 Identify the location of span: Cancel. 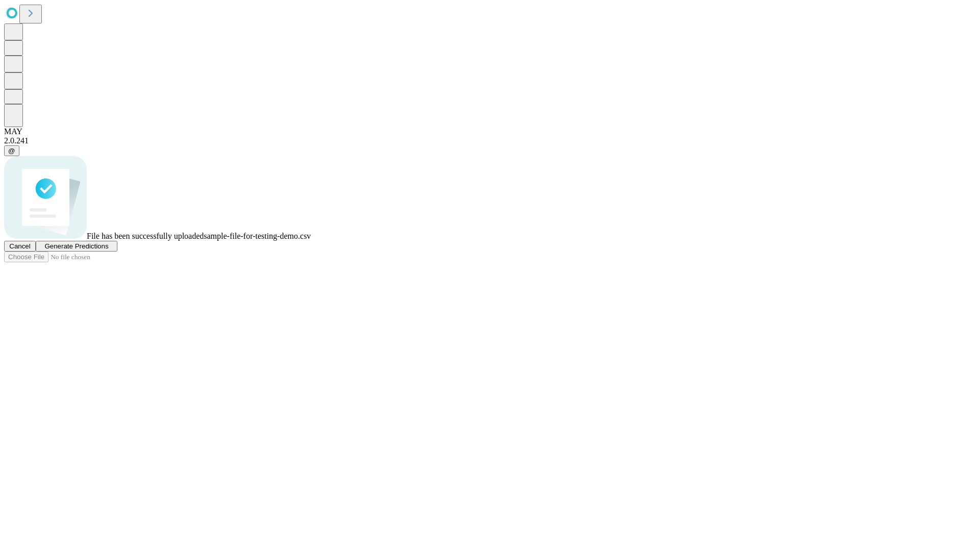
(20, 246).